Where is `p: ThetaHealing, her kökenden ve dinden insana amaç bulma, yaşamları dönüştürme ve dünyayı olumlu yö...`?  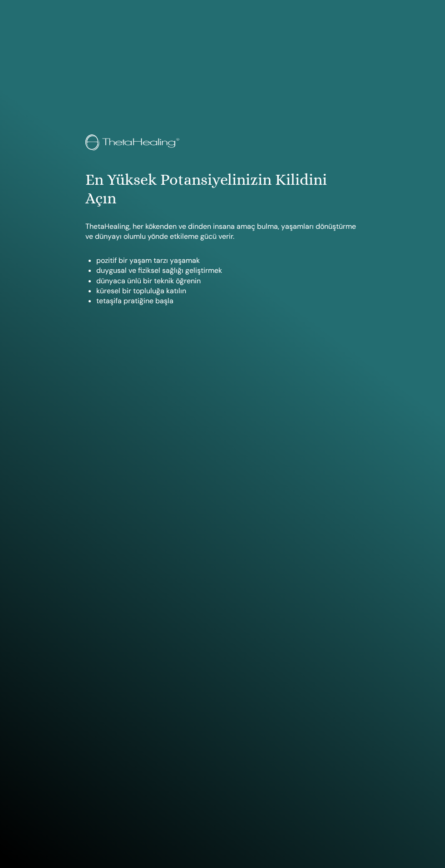 p: ThetaHealing, her kökenden ve dinden insana amaç bulma, yaşamları dönüştürme ve dünyayı olumlu yö... is located at coordinates (222, 232).